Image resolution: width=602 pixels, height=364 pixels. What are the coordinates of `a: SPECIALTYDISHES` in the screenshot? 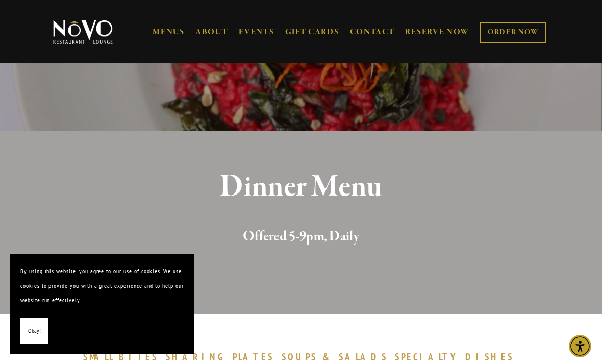 It's located at (457, 357).